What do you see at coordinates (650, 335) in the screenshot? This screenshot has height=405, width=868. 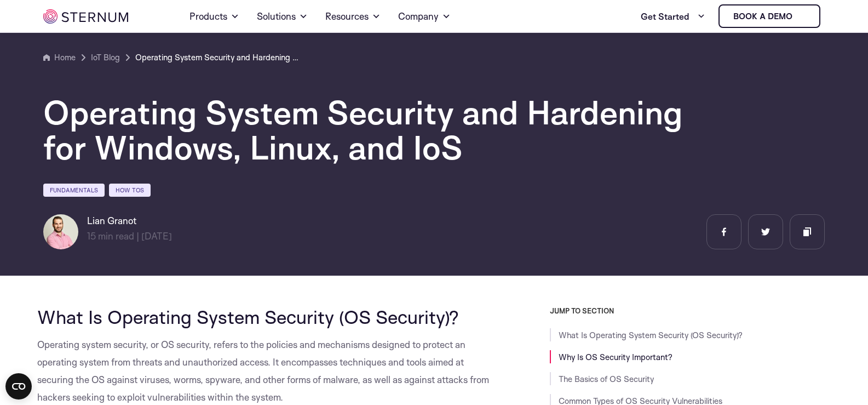 I see `a: What Is Operating System Security (OS Security)?` at bounding box center [650, 335].